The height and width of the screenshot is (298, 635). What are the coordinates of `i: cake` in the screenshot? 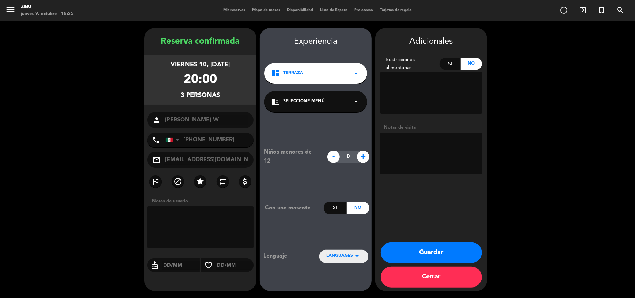 It's located at (155, 265).